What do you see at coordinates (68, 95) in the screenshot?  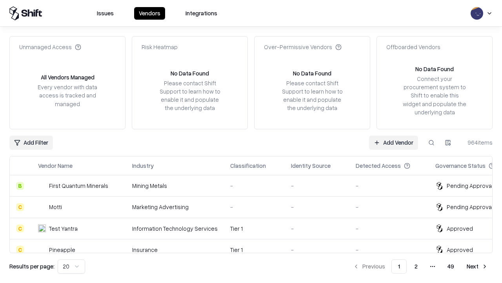 I see `div: Every vendor with data access is tracked and managed` at bounding box center [68, 95].